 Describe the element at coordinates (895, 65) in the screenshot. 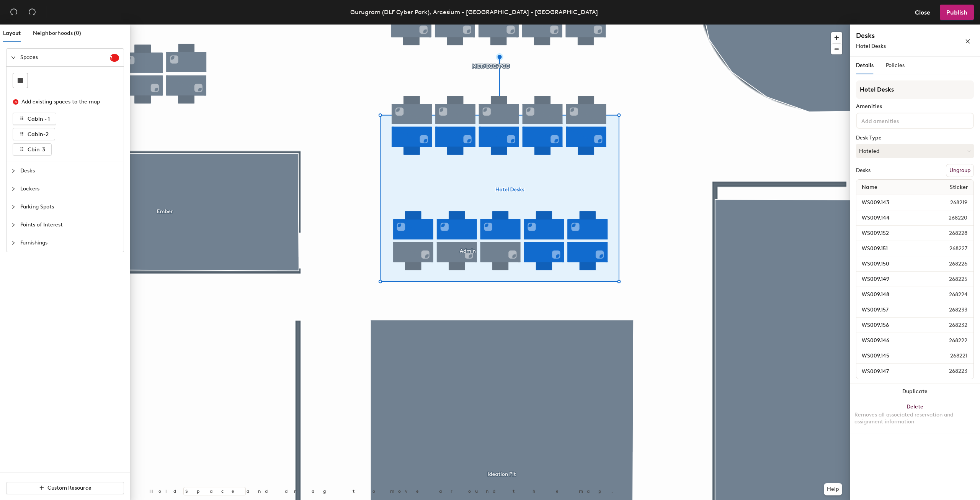

I see `span: Policies` at that location.